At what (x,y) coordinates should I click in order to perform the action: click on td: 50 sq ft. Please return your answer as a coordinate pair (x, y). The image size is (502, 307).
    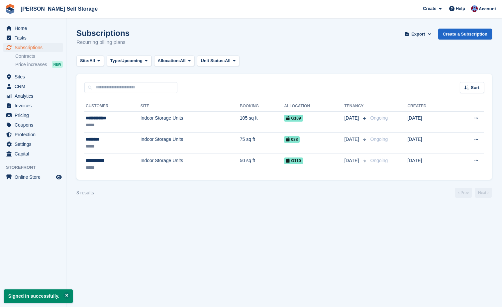
    Looking at the image, I should click on (262, 164).